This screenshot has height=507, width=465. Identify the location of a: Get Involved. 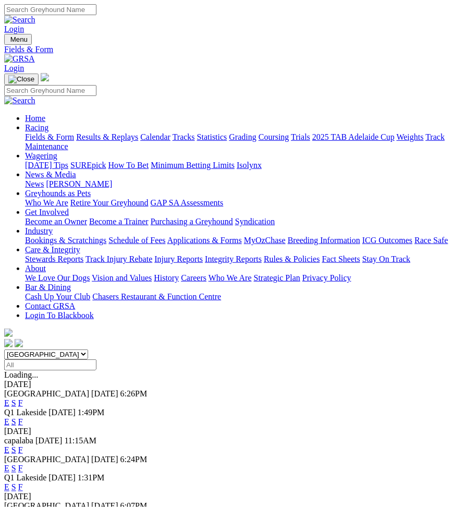
(47, 212).